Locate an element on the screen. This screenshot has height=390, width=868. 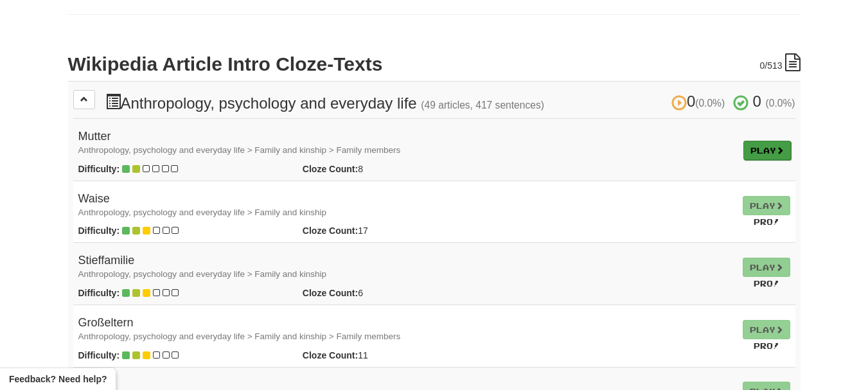
div: 8 is located at coordinates (377, 169).